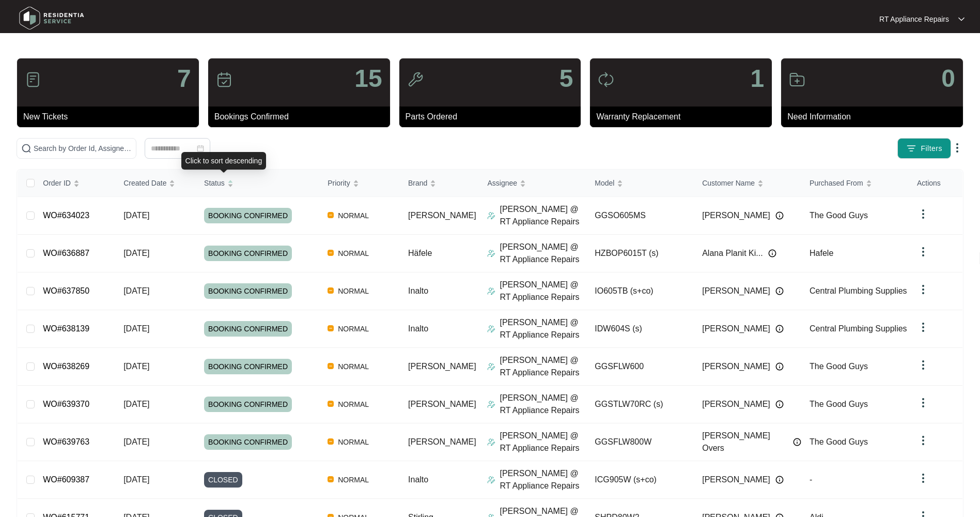 The image size is (980, 517). Describe the element at coordinates (66, 328) in the screenshot. I see `a: WO#638139` at that location.